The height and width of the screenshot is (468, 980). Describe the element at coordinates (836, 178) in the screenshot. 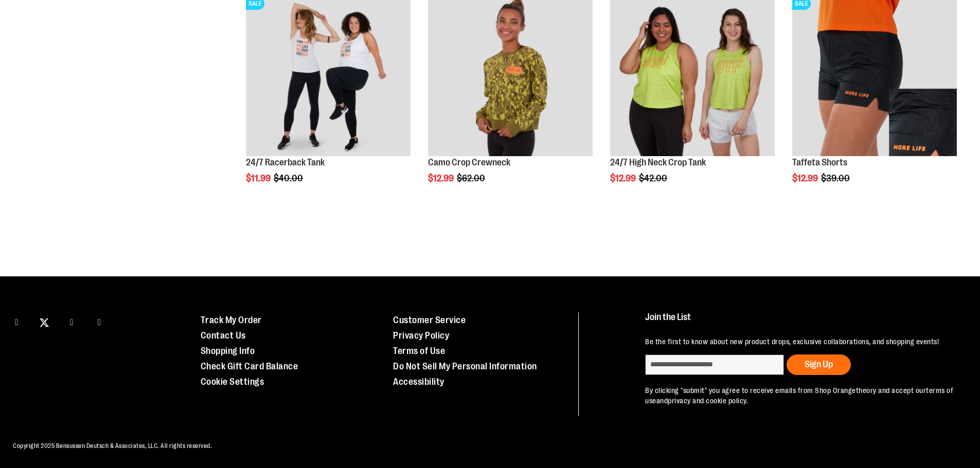

I see `span: $39.00` at that location.